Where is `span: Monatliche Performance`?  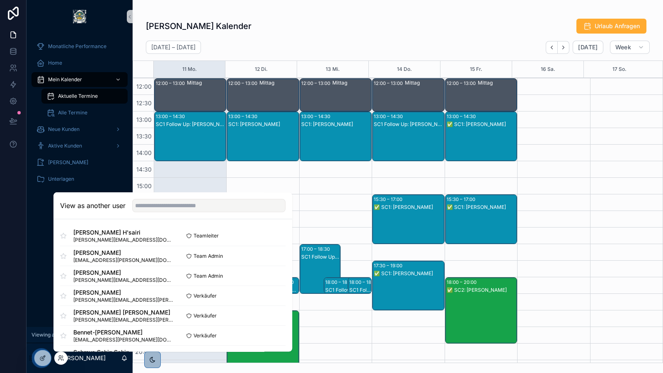
span: Monatliche Performance is located at coordinates (77, 46).